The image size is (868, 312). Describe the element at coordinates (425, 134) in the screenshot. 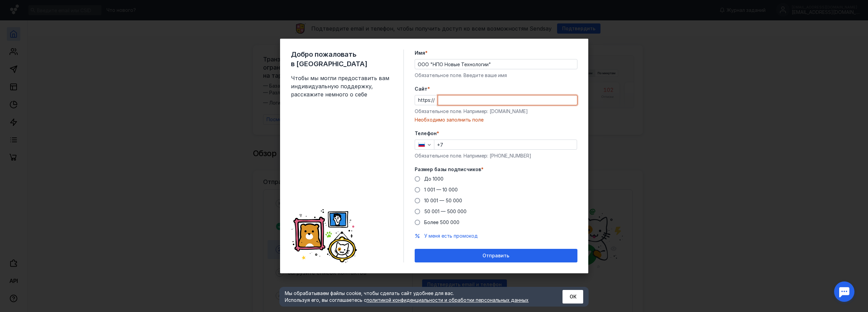

I see `span: Телефон` at that location.